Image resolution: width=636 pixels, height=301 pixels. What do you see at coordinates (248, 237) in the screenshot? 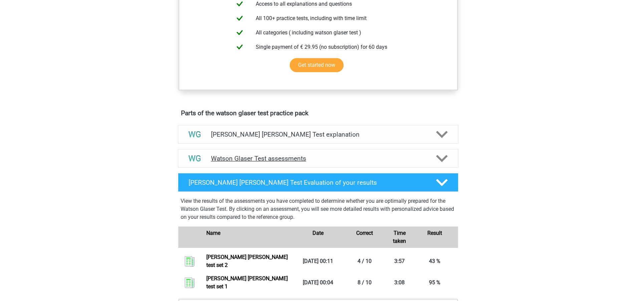
I see `div: Name` at bounding box center [248, 237].